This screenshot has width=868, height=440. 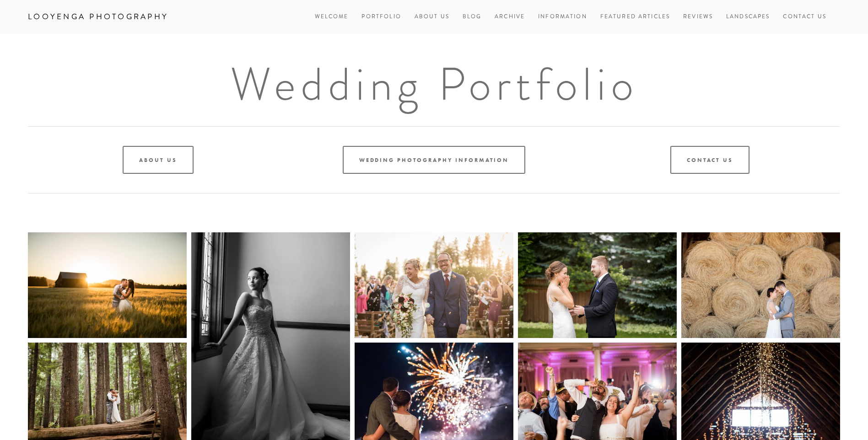 I want to click on a: Blog, so click(x=472, y=16).